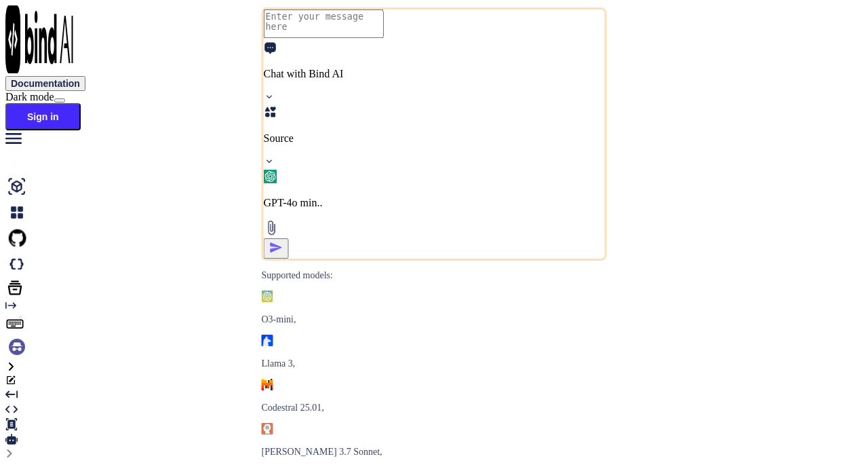 The image size is (868, 465). I want to click on p: GPT-4o min.., so click(434, 203).